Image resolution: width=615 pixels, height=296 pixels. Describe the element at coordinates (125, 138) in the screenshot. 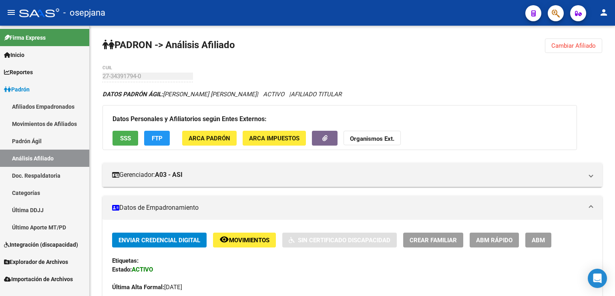

I see `span: SSS` at that location.